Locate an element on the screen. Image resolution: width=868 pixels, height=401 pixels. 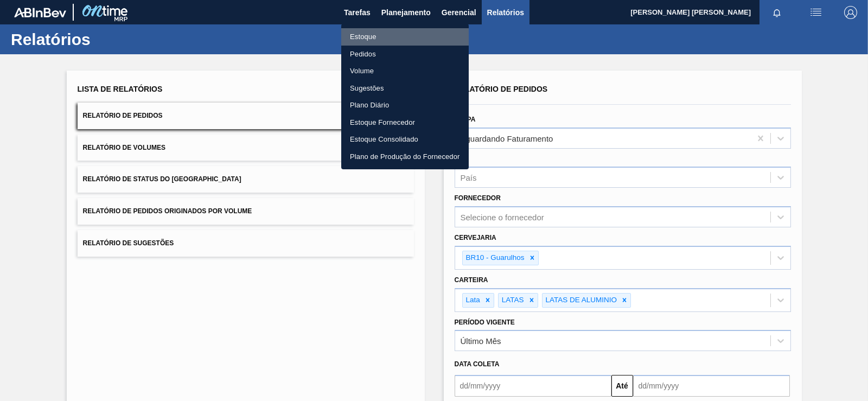
li: Estoque Fornecedor is located at coordinates (405, 122).